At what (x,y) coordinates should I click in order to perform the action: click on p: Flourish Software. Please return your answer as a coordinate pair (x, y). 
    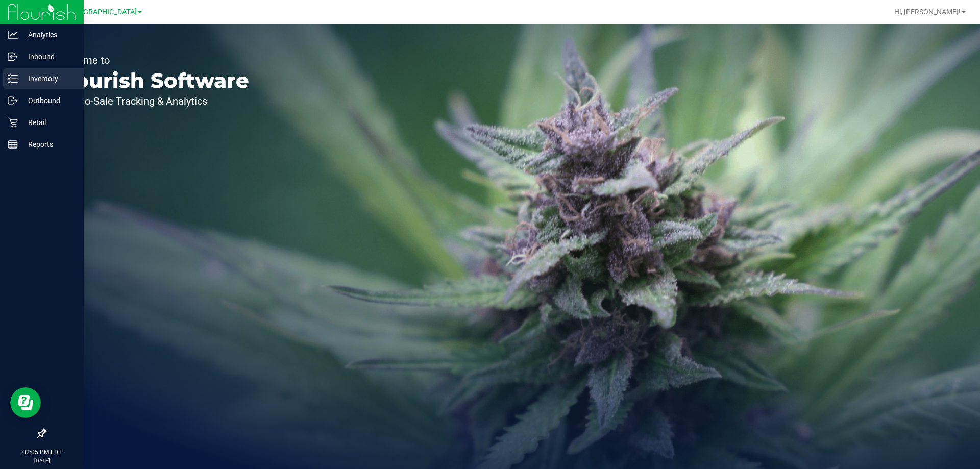
    Looking at the image, I should click on (152, 81).